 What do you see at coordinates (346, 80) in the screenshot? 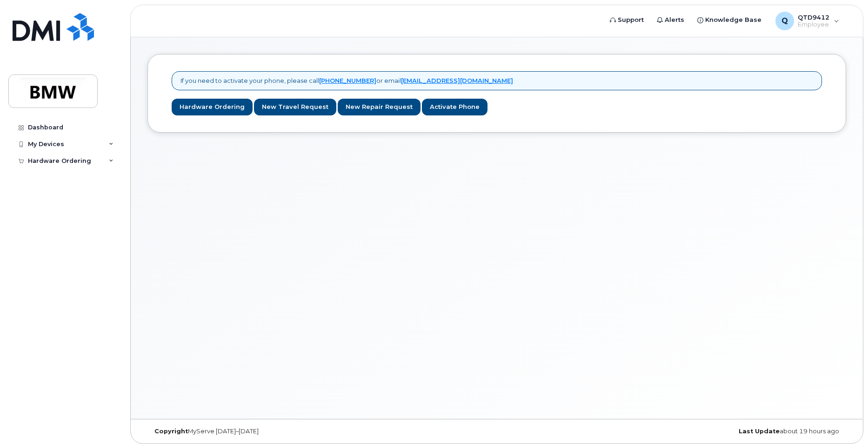
I see `p: If you need to activate your phone, please call or email` at bounding box center [346, 80].